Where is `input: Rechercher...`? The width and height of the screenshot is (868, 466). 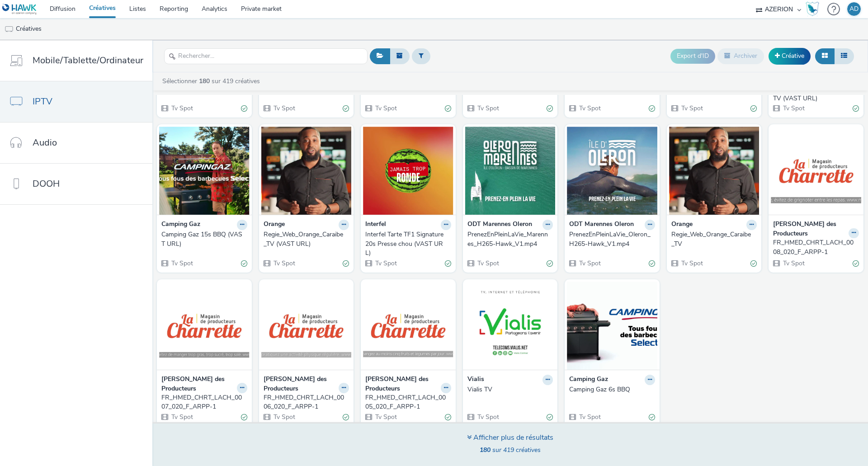
input: Rechercher... is located at coordinates (265, 56).